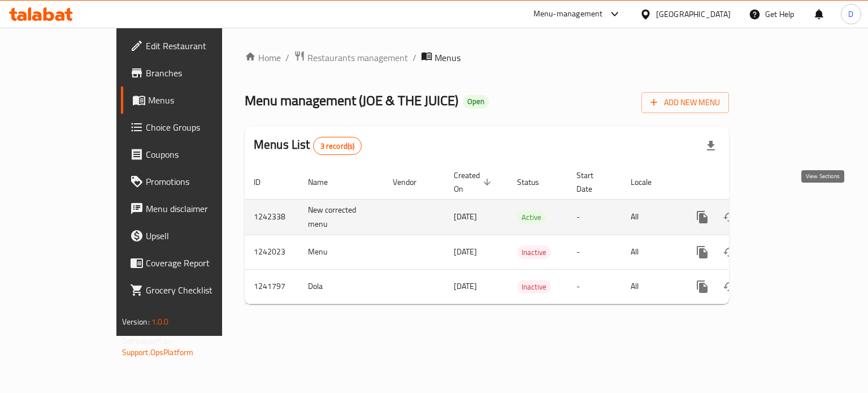  I want to click on a: Menu disclaimer, so click(191, 208).